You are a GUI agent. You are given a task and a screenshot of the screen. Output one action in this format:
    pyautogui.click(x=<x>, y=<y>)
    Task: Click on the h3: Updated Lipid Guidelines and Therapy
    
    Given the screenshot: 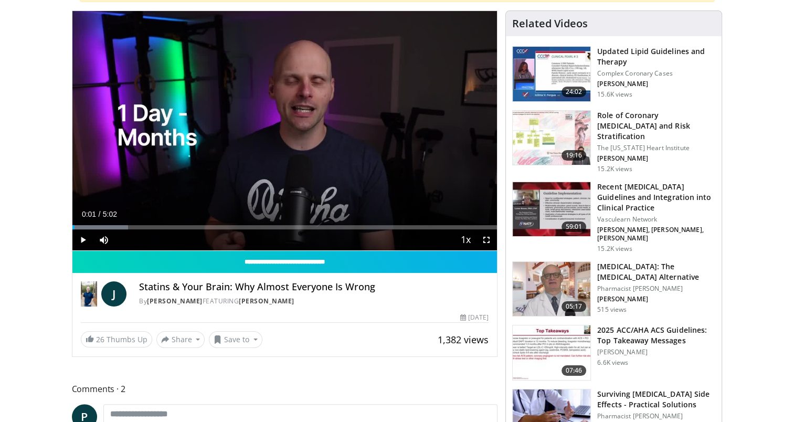 What is the action you would take?
    pyautogui.click(x=656, y=57)
    